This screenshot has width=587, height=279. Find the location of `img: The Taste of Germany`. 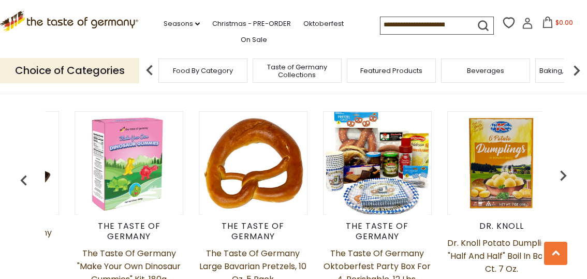

img: The Taste of Germany is located at coordinates (129, 163).